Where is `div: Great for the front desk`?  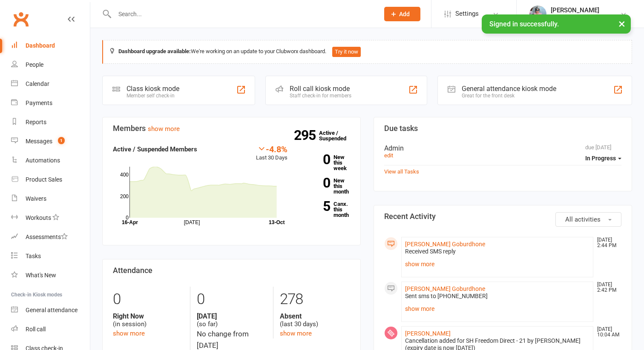 div: Great for the front desk is located at coordinates (509, 96).